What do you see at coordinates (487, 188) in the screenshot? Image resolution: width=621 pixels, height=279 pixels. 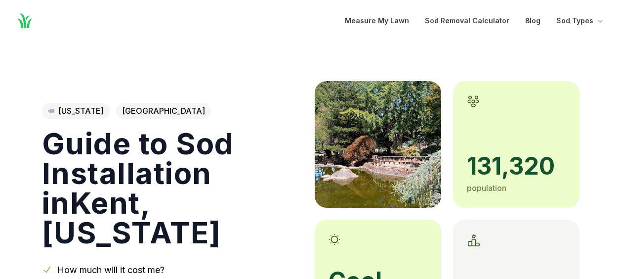 I see `span: population` at bounding box center [487, 188].